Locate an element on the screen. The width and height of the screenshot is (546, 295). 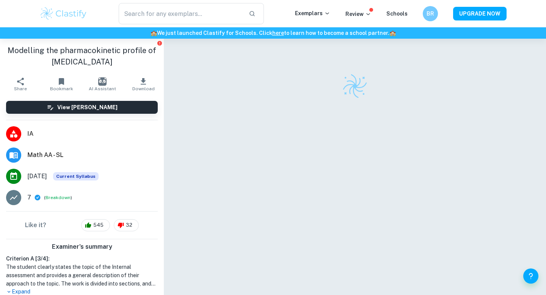
button: BR is located at coordinates (431, 14).